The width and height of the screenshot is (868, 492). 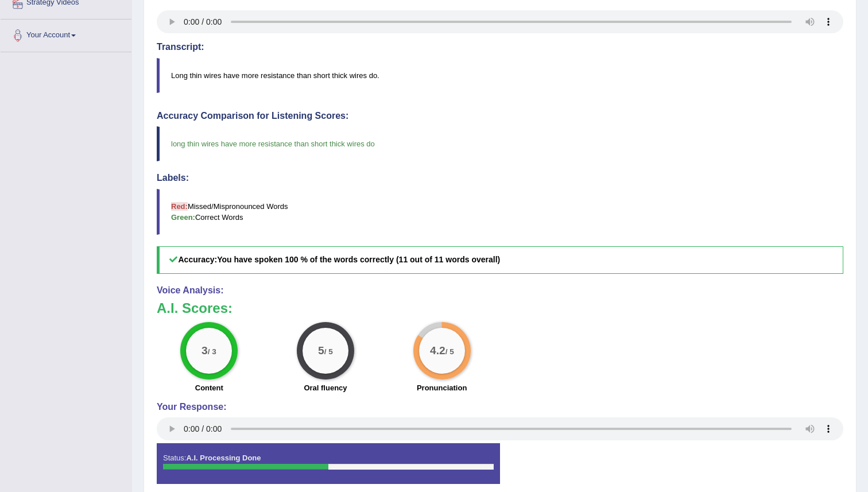 I want to click on b: Red:, so click(x=179, y=206).